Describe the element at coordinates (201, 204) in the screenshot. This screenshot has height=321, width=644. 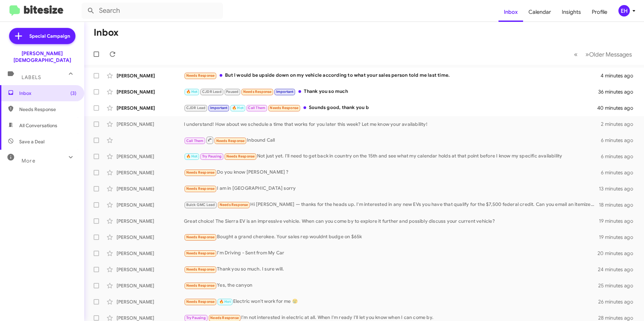
I see `span: Buick GMC Lead` at that location.